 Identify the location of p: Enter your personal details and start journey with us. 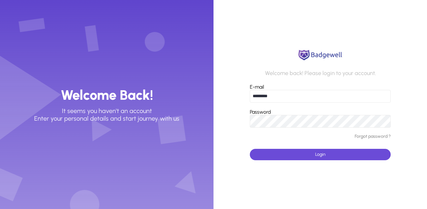
(107, 118).